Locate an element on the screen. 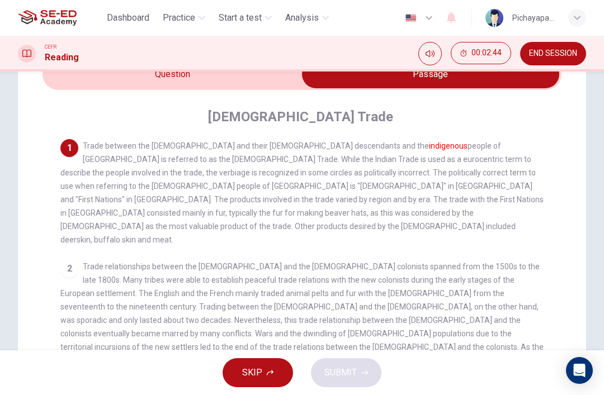 The width and height of the screenshot is (604, 395). span: Dashboard is located at coordinates (128, 18).